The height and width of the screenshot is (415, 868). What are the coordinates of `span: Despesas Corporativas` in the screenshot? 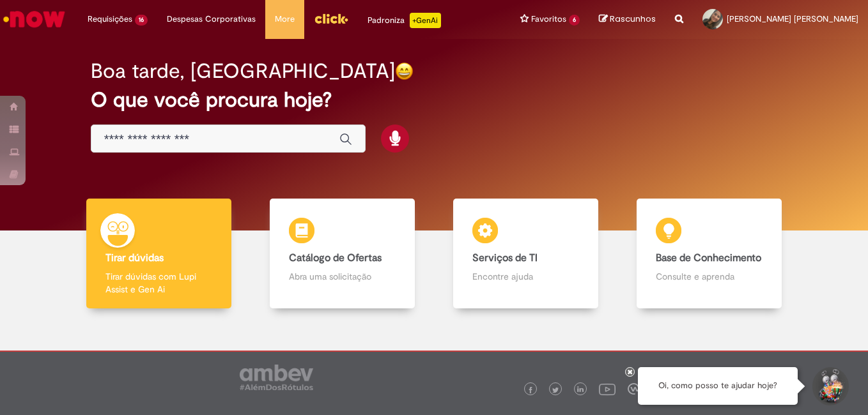 It's located at (211, 19).